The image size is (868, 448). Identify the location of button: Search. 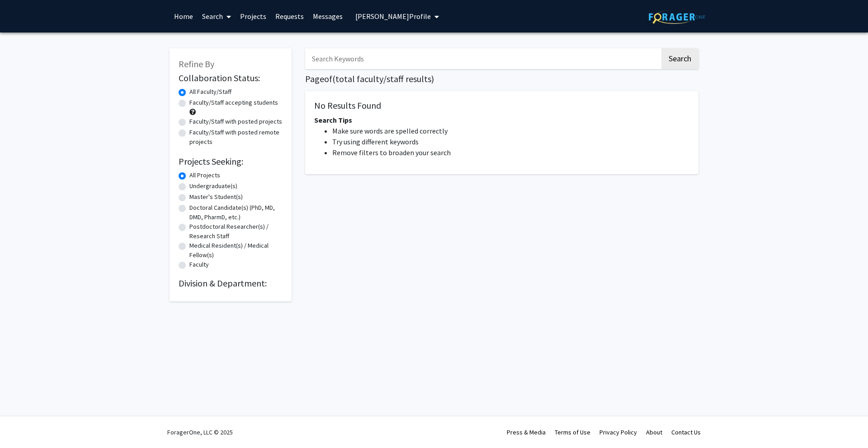
(679, 59).